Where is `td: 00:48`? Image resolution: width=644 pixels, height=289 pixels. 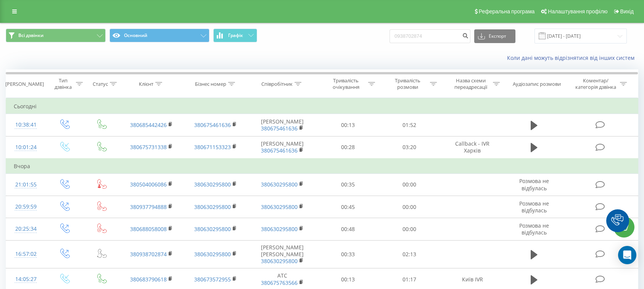
td: 00:48 is located at coordinates (348, 229).